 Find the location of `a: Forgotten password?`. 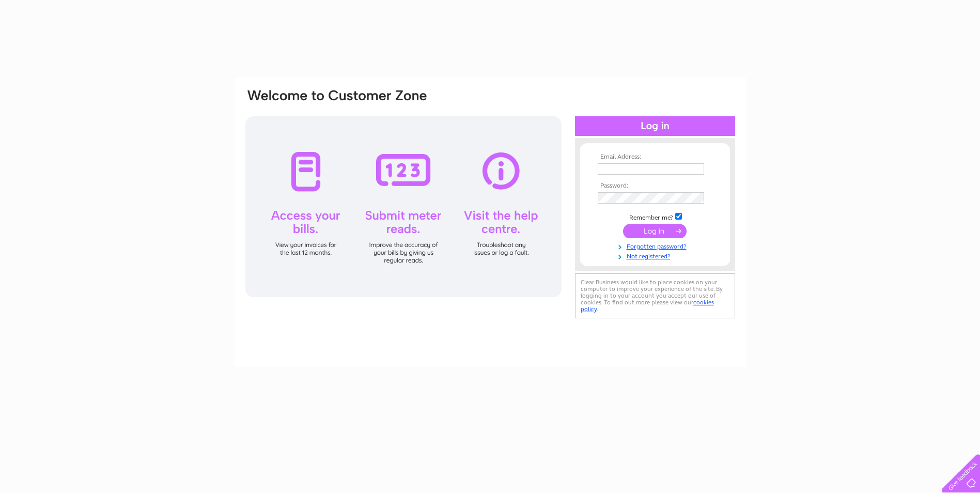

a: Forgotten password? is located at coordinates (656, 246).